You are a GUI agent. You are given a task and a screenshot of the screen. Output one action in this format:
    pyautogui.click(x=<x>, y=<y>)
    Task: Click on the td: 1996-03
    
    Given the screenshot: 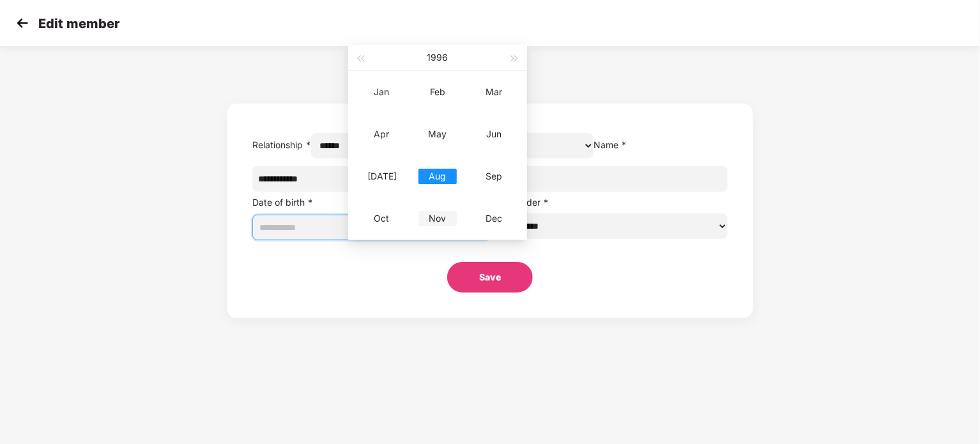 What is the action you would take?
    pyautogui.click(x=494, y=92)
    